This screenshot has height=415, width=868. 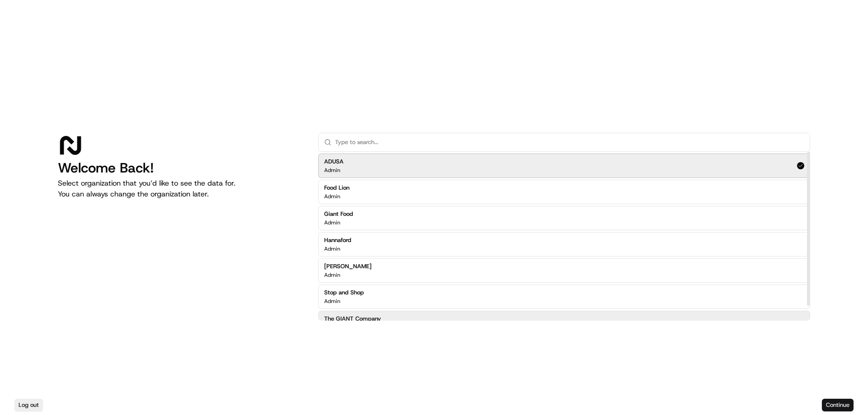 I want to click on h2: ADUSA, so click(x=334, y=162).